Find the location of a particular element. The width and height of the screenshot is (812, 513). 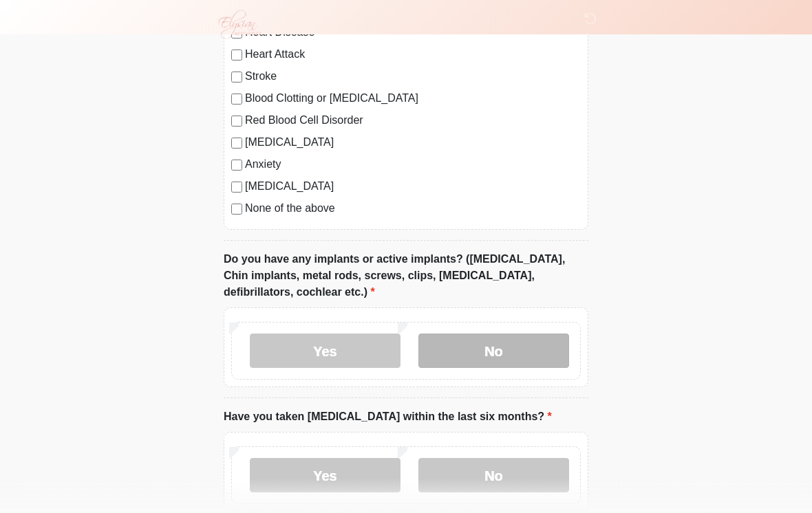

input: None of the above is located at coordinates (237, 210).